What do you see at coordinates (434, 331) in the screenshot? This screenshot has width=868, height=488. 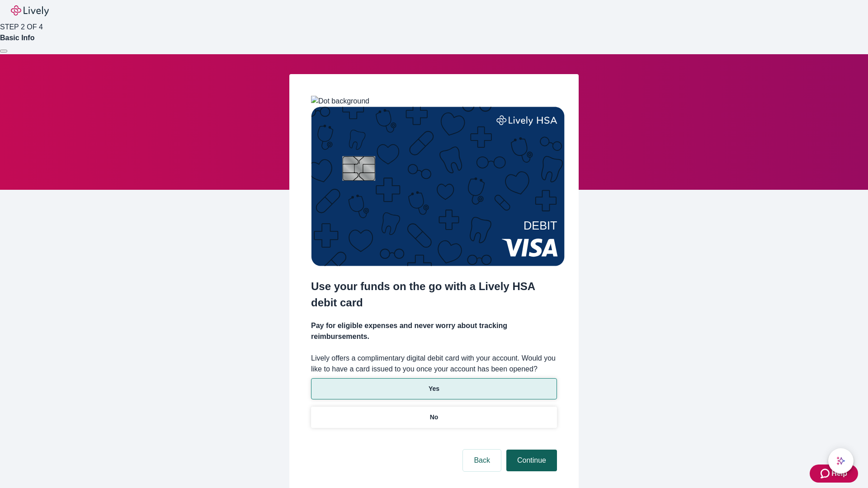 I see `h4: Pay for eligible expenses and never worry about tracking reimbursements.` at bounding box center [434, 331].